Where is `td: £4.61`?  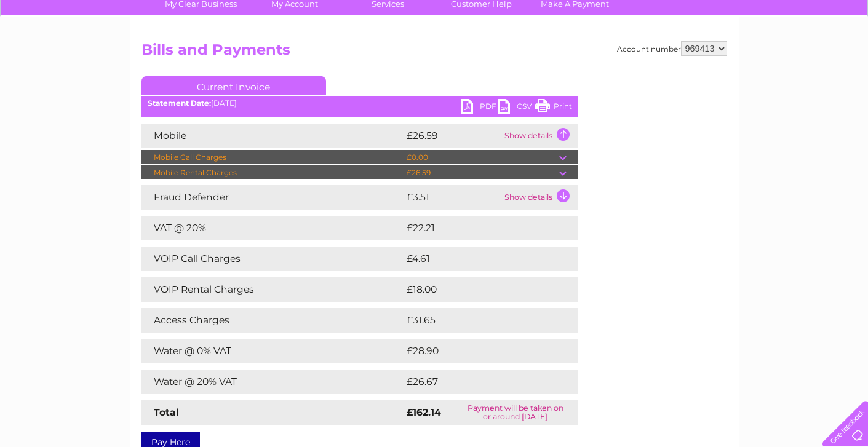 td: £4.61 is located at coordinates (476, 259).